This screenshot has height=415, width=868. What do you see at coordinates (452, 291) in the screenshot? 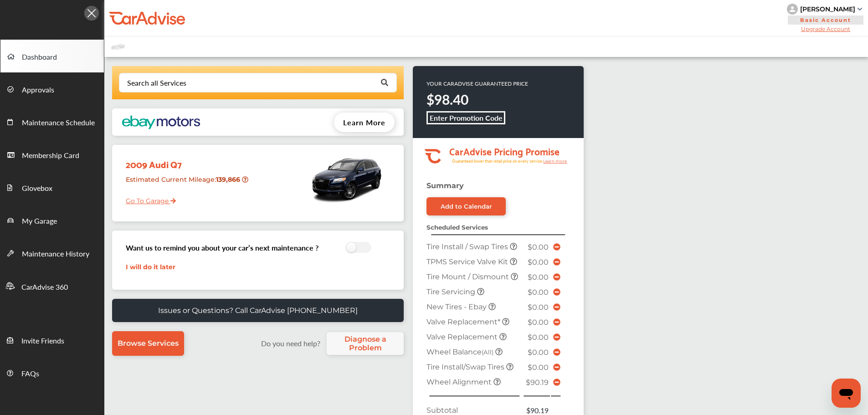
I see `span: Tire Servicing` at bounding box center [452, 291].